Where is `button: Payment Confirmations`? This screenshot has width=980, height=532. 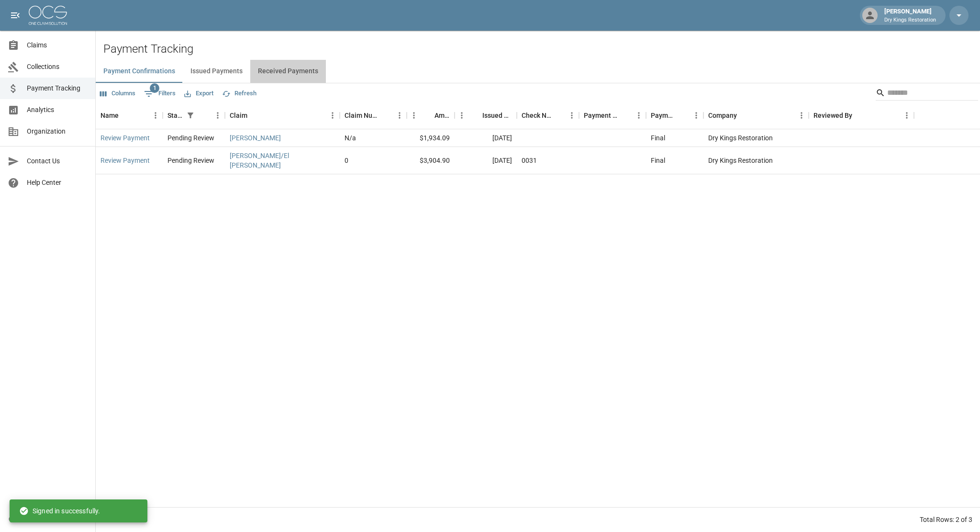 button: Payment Confirmations is located at coordinates (139, 71).